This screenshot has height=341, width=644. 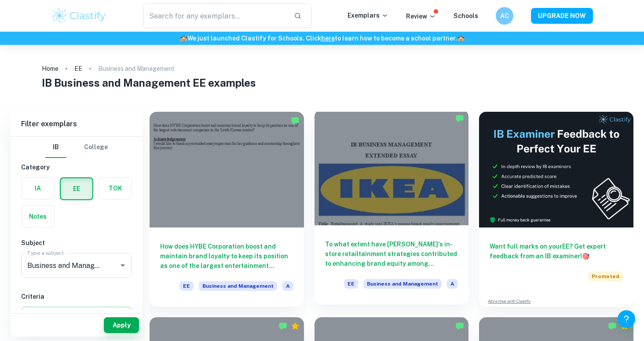 What do you see at coordinates (77, 148) in the screenshot?
I see `div: Filter type choice` at bounding box center [77, 148].